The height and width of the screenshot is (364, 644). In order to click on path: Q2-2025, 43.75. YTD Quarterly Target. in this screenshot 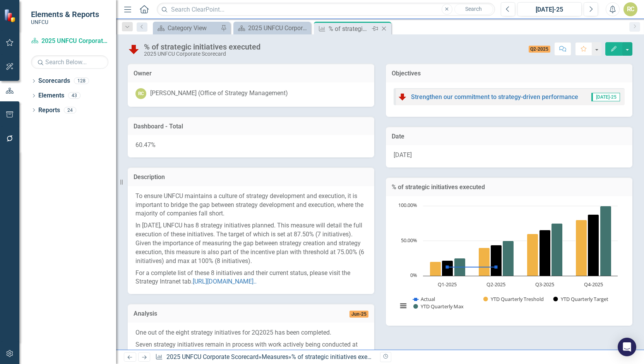, I will do `click(496, 260)`.